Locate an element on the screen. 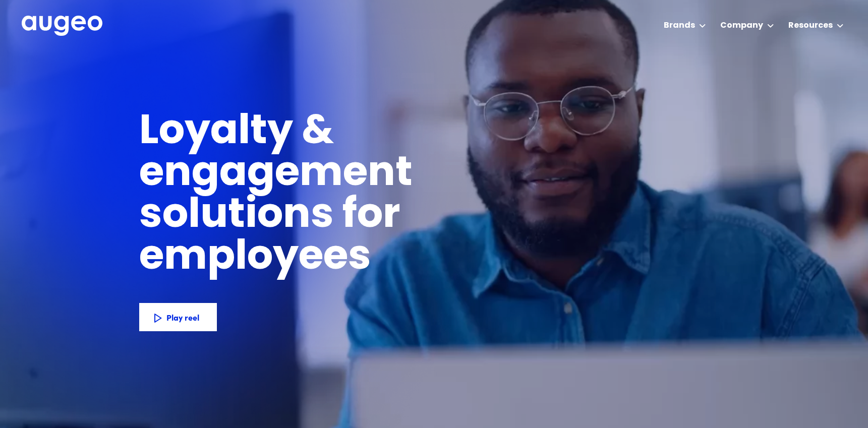 This screenshot has width=868, height=428. h1: Loyalty & engagement solutions for is located at coordinates (357, 174).